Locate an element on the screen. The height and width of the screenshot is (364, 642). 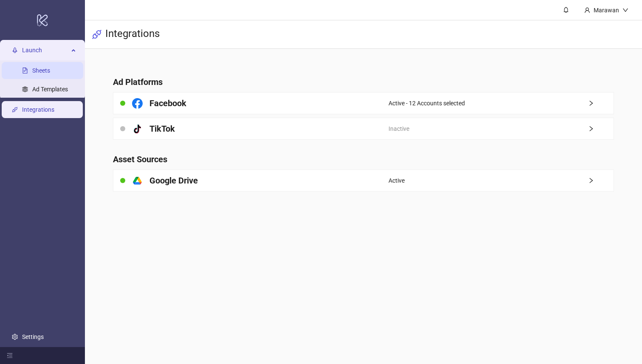
span: menu-fold is located at coordinates (9, 355).